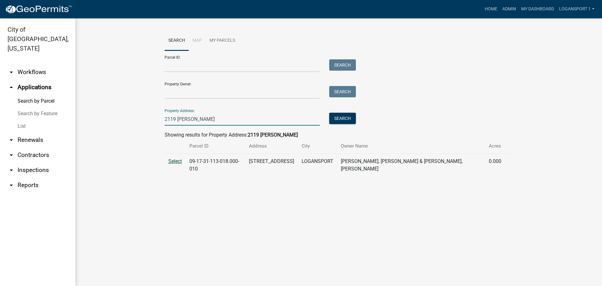 Image resolution: width=602 pixels, height=286 pixels. Describe the element at coordinates (537, 9) in the screenshot. I see `a: My Dashboard` at that location.